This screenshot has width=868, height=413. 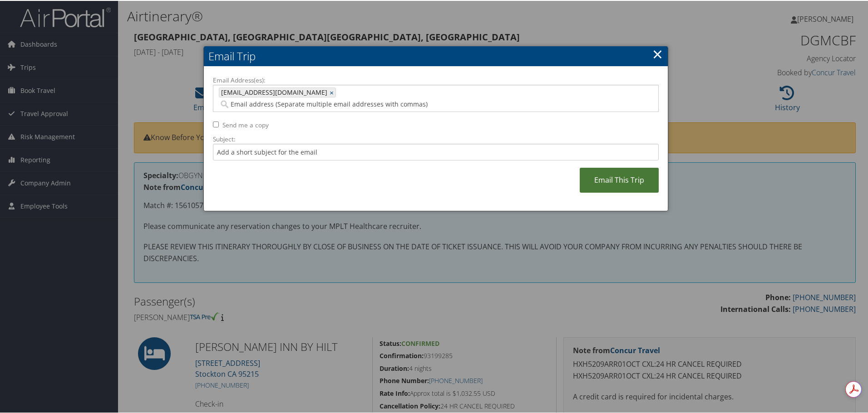 What do you see at coordinates (246, 124) in the screenshot?
I see `label: Send me a copy` at bounding box center [246, 124].